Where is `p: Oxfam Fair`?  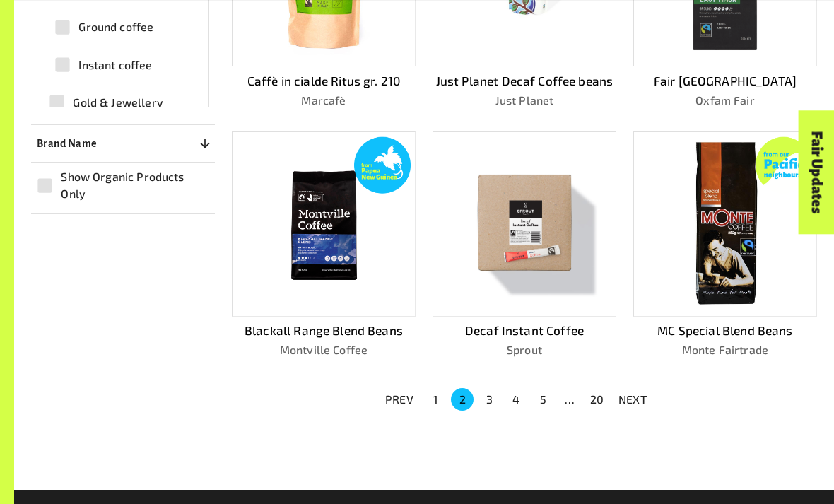 p: Oxfam Fair is located at coordinates (724, 100).